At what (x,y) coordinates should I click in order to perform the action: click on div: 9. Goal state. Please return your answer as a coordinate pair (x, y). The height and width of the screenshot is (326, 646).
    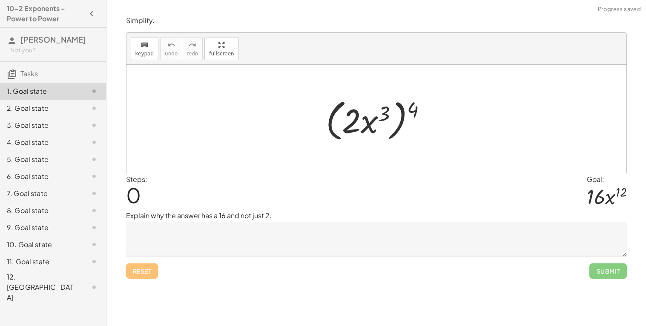
    Looking at the image, I should click on (41, 227).